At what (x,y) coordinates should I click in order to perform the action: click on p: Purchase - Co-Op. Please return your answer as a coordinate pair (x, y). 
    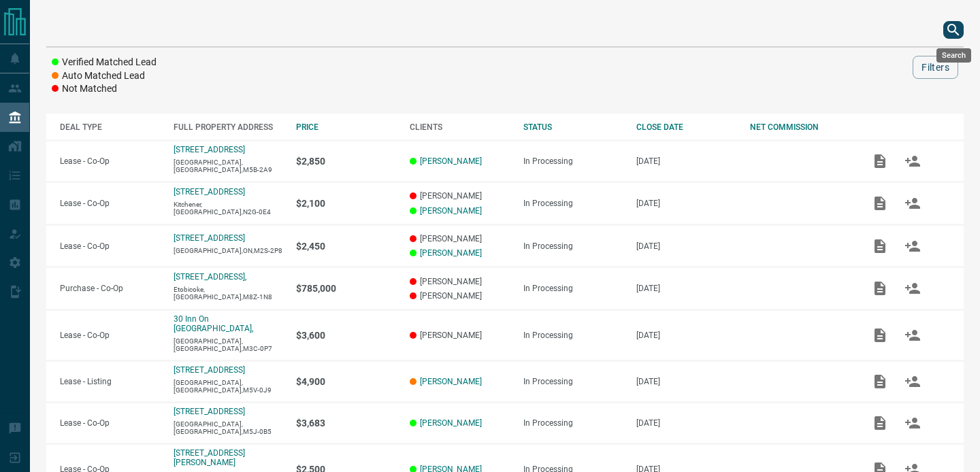
    Looking at the image, I should click on (110, 288).